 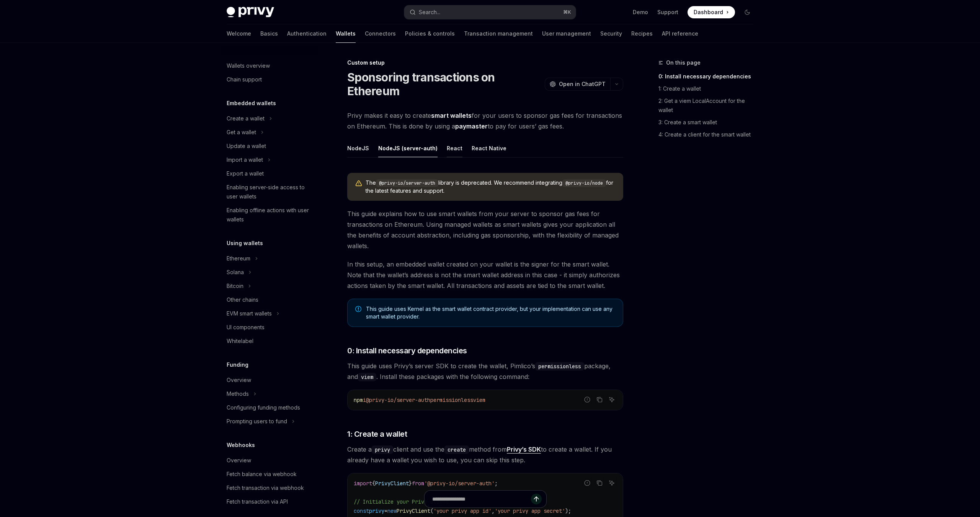 I want to click on a: Wallets, so click(x=345, y=33).